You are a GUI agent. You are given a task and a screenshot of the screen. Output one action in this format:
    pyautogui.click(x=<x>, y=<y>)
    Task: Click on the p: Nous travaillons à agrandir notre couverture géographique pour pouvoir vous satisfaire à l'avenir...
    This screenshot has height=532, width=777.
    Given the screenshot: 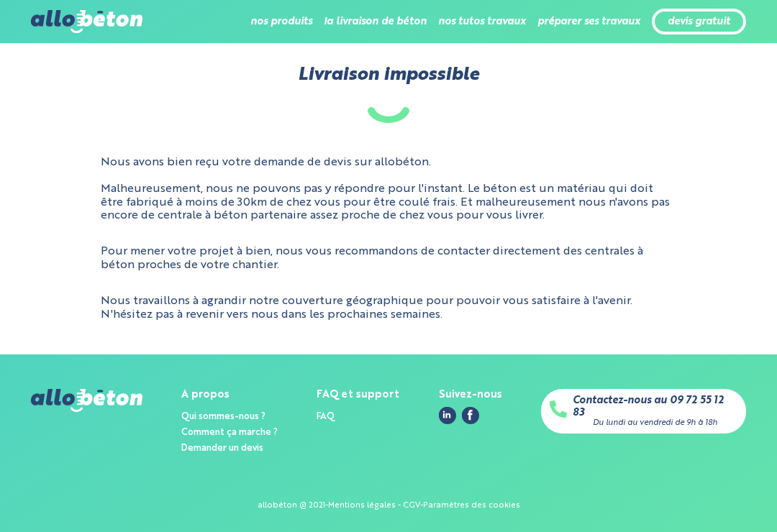 What is the action you would take?
    pyautogui.click(x=388, y=308)
    